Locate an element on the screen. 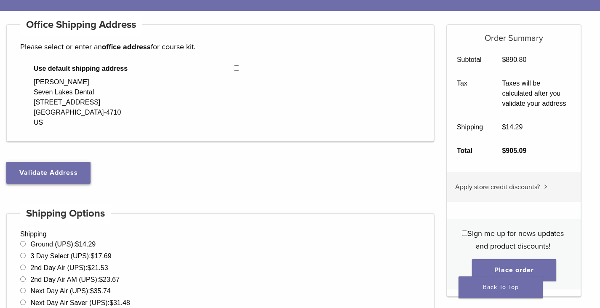 The image size is (600, 308). h5: Order Summary is located at coordinates (514, 34).